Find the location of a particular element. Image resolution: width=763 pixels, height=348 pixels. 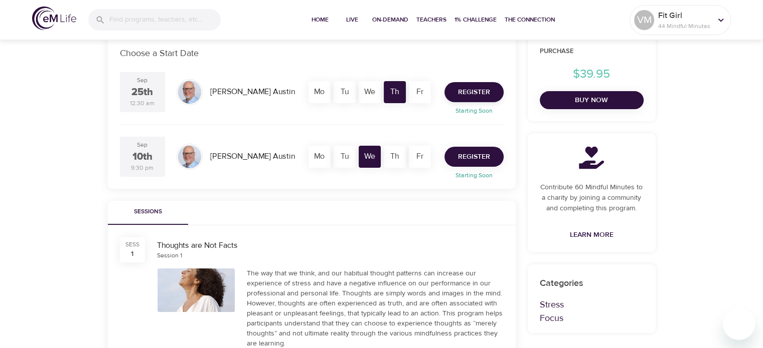

button: Buy Now is located at coordinates (591, 100).